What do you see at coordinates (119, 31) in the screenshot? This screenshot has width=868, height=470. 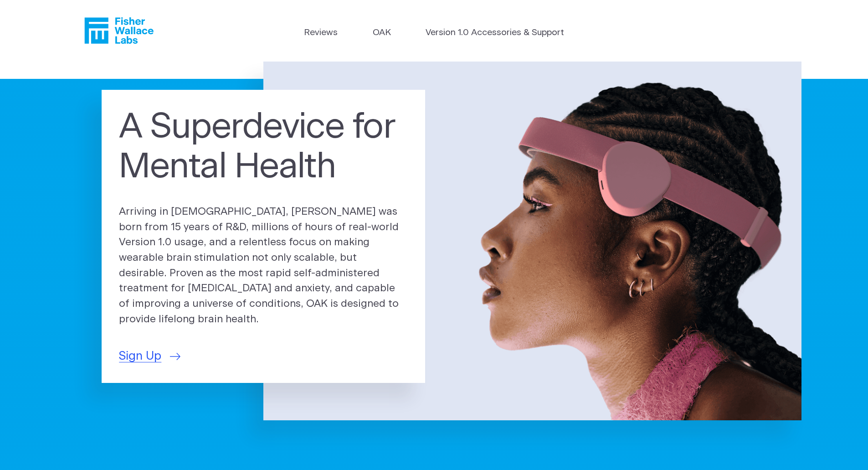 I see `a: Fisher Wallace` at bounding box center [119, 31].